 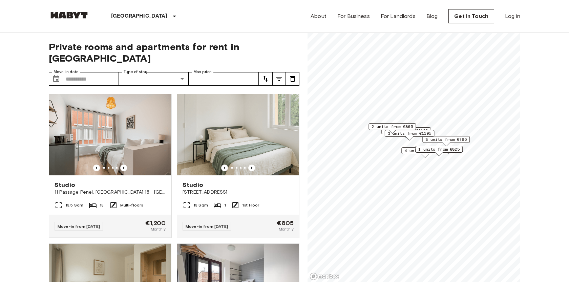 I want to click on button: Choose date, so click(x=56, y=79).